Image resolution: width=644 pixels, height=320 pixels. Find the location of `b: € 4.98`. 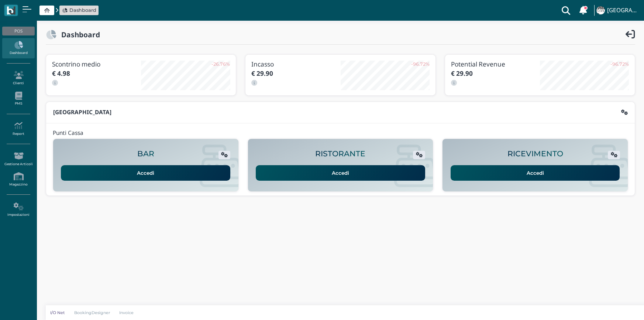

b: € 4.98 is located at coordinates (61, 73).